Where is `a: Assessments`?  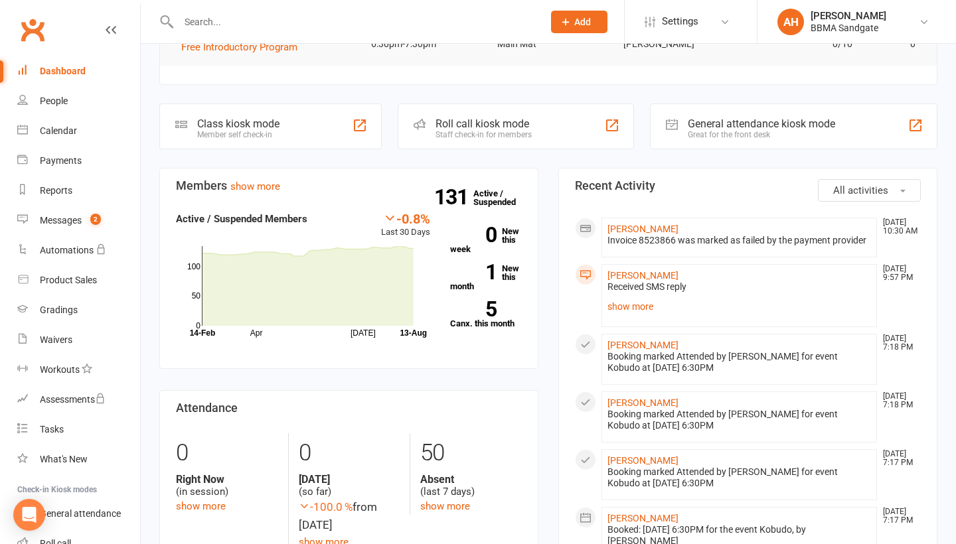
a: Assessments is located at coordinates (78, 400).